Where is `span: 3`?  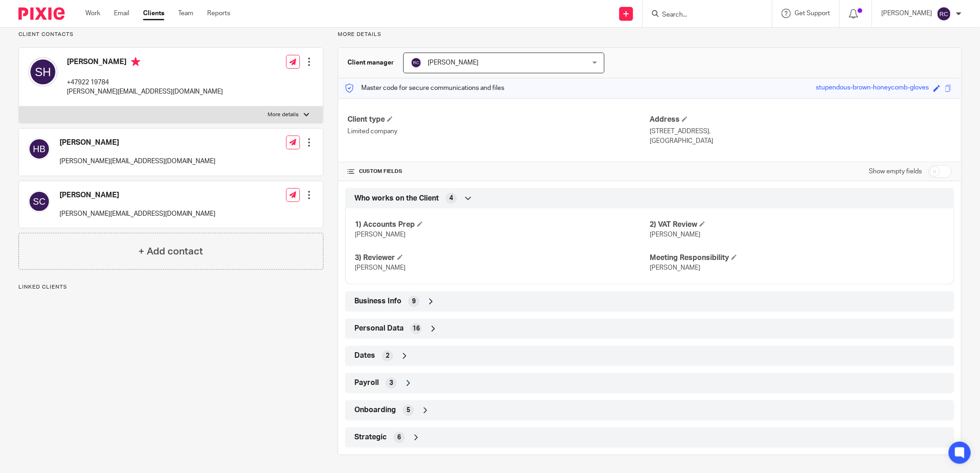
span: 3 is located at coordinates (391, 383).